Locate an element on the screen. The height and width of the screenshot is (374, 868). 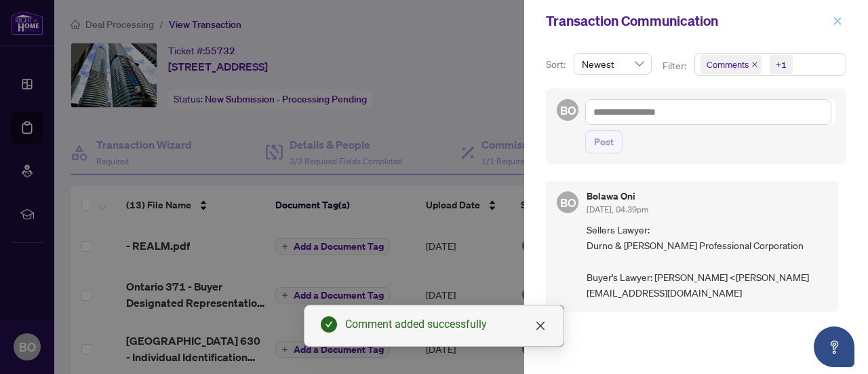
div: Comment added successfully is located at coordinates (446, 324).